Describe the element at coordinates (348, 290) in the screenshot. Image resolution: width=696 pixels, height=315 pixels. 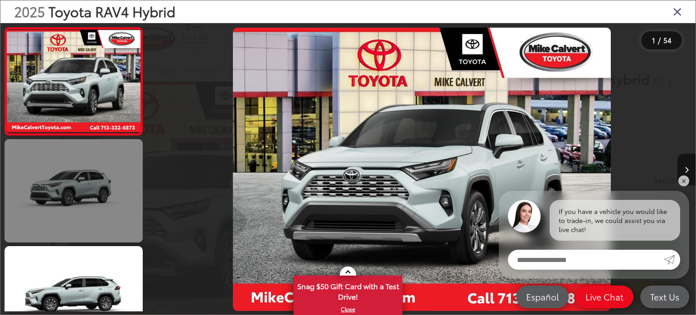
I see `span: Snag $50 Gift Card with a Test Drive!` at that location.